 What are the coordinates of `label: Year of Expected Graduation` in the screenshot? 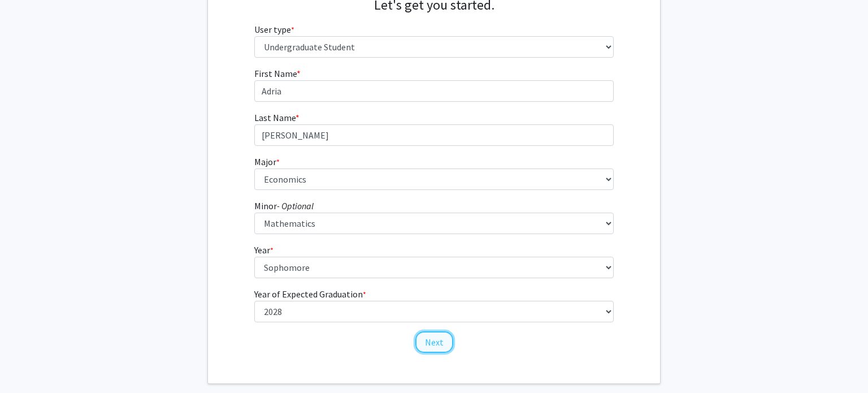 It's located at (310, 294).